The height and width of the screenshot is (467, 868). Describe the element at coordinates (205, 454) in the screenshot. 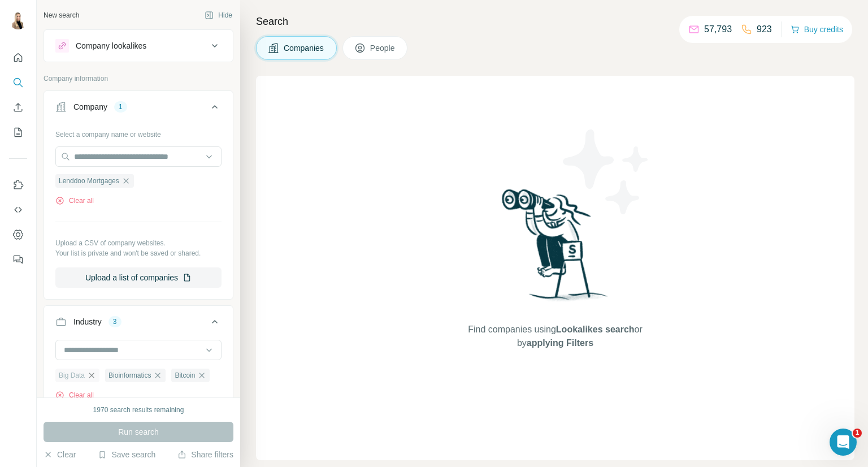

I see `button: Share filters` at that location.